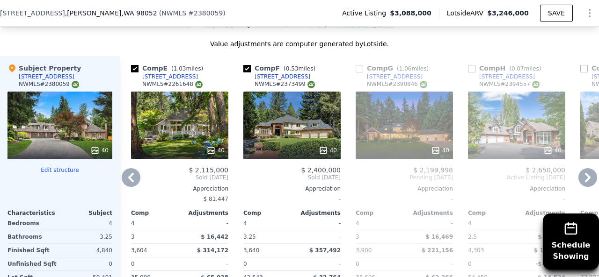 The width and height of the screenshot is (599, 277). I want to click on span: Active Listing, so click(366, 13).